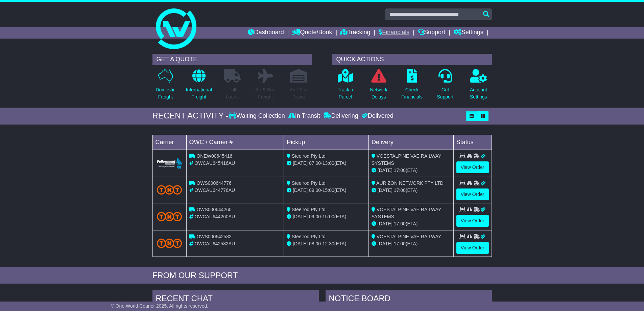  Describe the element at coordinates (232, 59) in the screenshot. I see `div: GET A QUOTE` at that location.